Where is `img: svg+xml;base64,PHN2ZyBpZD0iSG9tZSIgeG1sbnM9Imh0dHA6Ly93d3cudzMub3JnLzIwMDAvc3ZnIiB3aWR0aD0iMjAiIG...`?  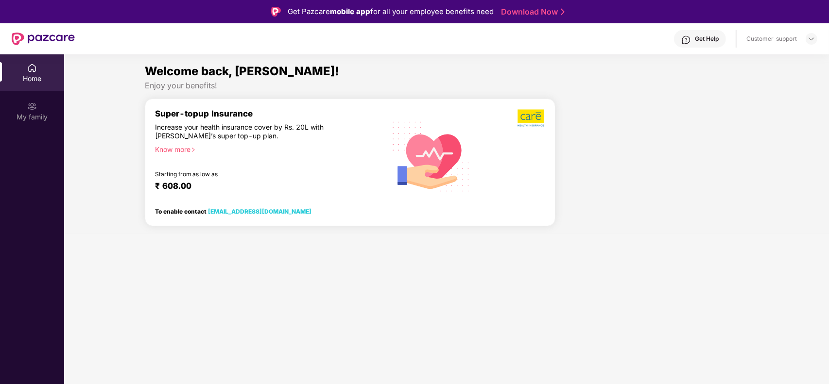
img: svg+xml;base64,PHN2ZyBpZD0iSG9tZSIgeG1sbnM9Imh0dHA6Ly93d3cudzMub3JnLzIwMDAvc3ZnIiB3aWR0aD0iMjAiIG... is located at coordinates (32, 68).